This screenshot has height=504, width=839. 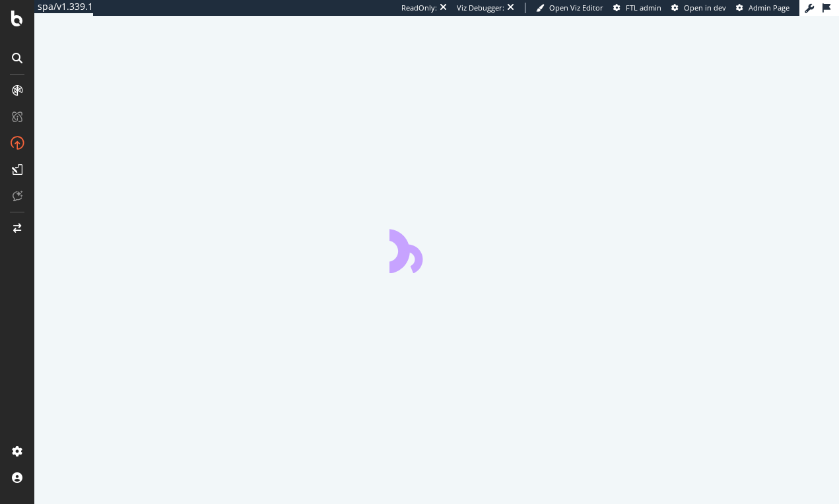 I want to click on div: animation, so click(x=437, y=250).